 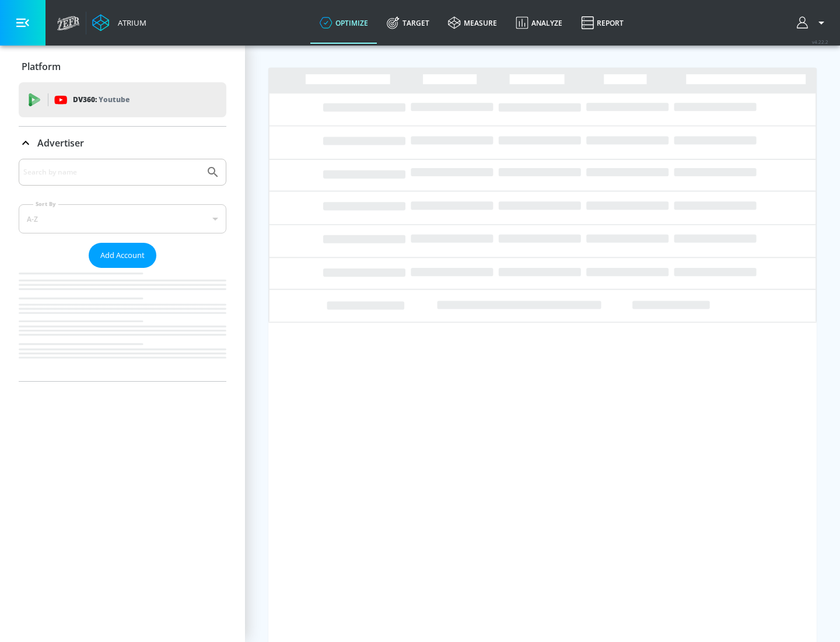 What do you see at coordinates (408, 23) in the screenshot?
I see `a: Target` at bounding box center [408, 23].